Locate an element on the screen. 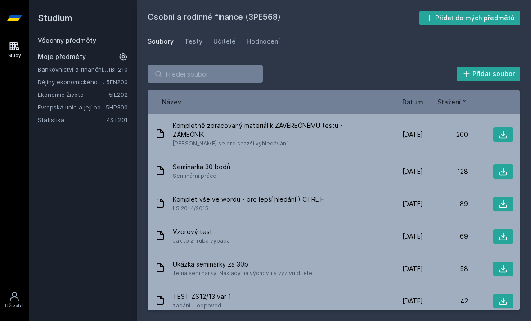 This screenshot has width=531, height=321. span: Kompletně zpracovaný materiál k ZÁVĚREČNÉMU testu - ZÁMEČNÍK is located at coordinates (273, 130).